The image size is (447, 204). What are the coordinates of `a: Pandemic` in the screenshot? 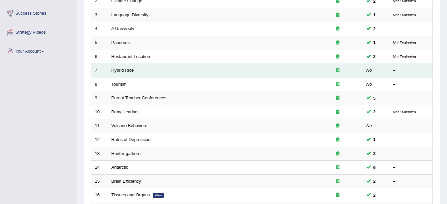 It's located at (121, 42).